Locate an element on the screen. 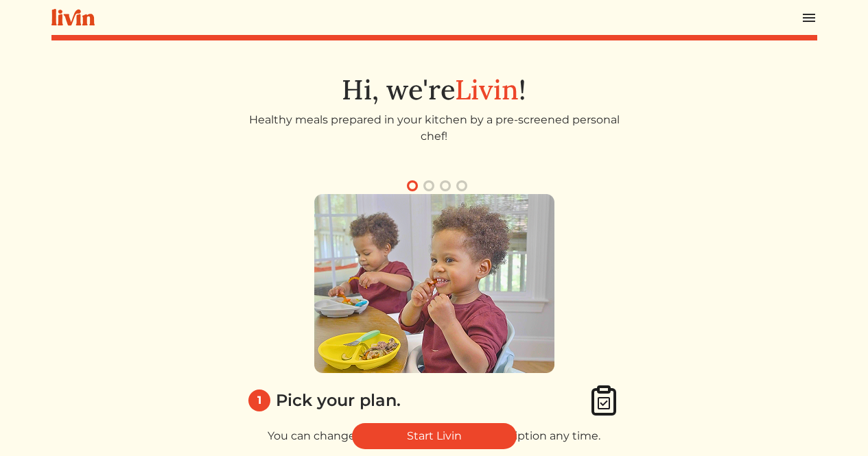  img: 1_pick_plan-58eb60cc534f7a7539062c92543540e51162102f37796608976bb4e513d204c1.png is located at coordinates (434, 283).